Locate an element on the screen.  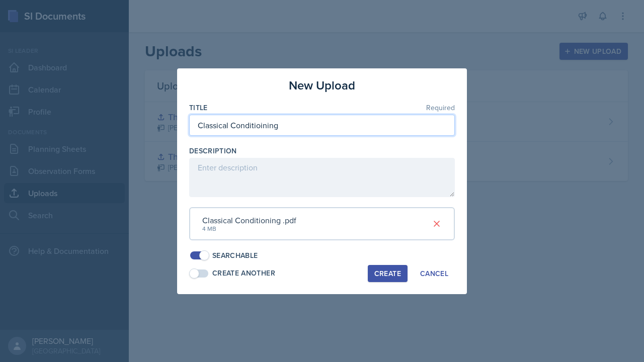
label: Title is located at coordinates (198, 108).